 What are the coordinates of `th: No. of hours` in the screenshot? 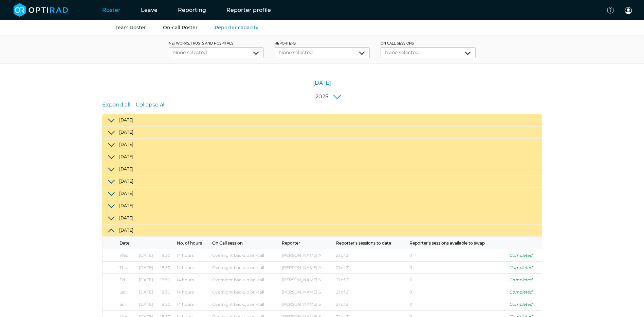 It's located at (193, 243).